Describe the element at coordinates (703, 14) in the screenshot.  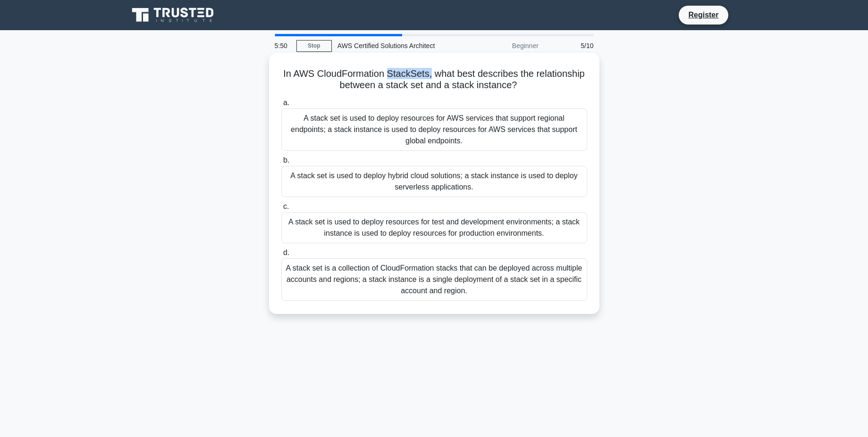
I see `a: Register` at that location.